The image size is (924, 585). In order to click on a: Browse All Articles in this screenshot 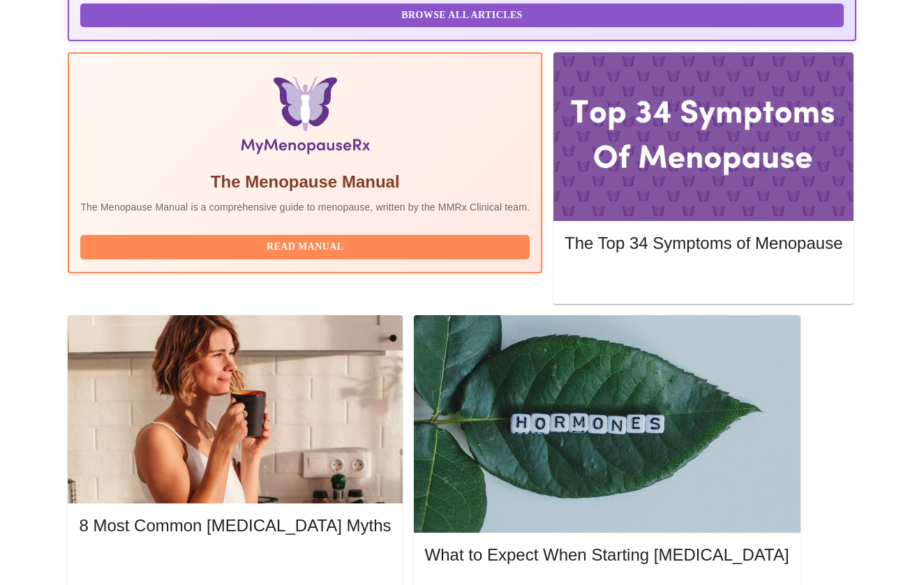, I will do `click(463, 14)`.